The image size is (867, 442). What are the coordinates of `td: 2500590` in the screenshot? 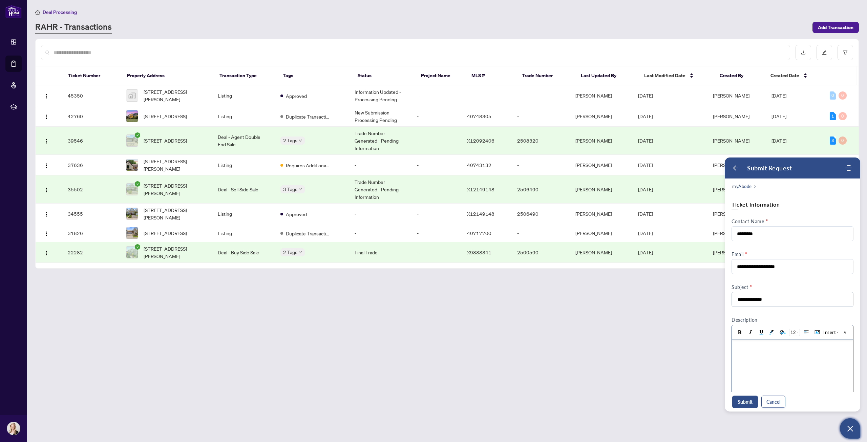 It's located at (541, 252).